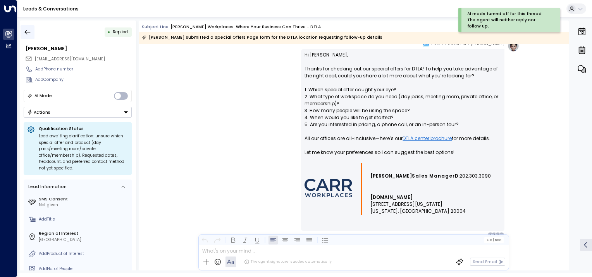 The width and height of the screenshot is (592, 277). What do you see at coordinates (433, 176) in the screenshot?
I see `span: Sales Manager` at bounding box center [433, 176].